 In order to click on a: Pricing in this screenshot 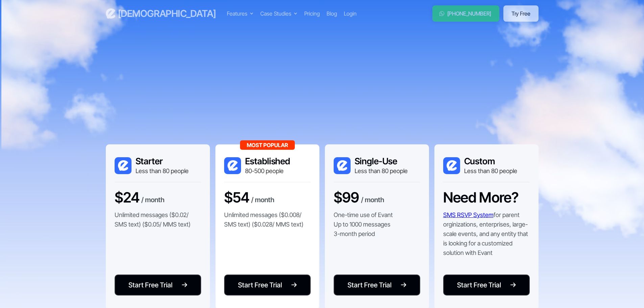, I will do `click(312, 14)`.